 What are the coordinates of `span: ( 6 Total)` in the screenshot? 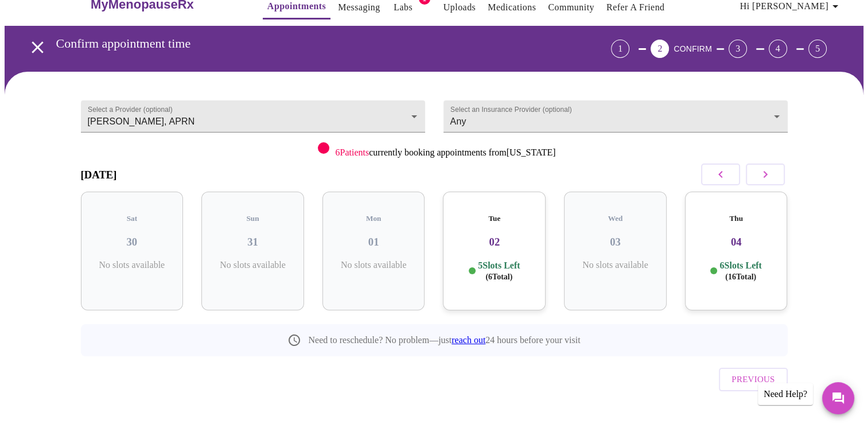 It's located at (499, 277).